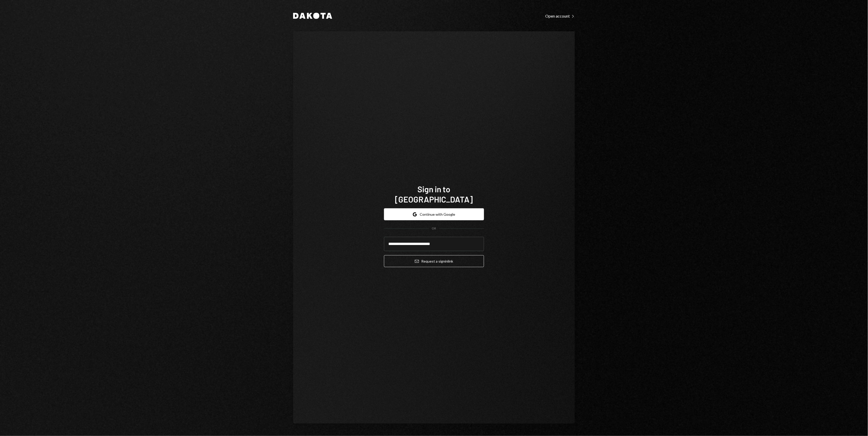  Describe the element at coordinates (434, 214) in the screenshot. I see `button: Continue with Google` at that location.